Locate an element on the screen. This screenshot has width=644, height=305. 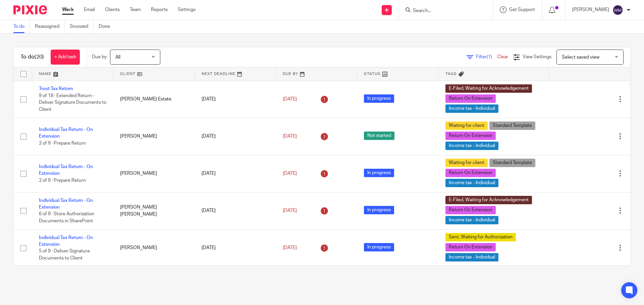
span: Filter is located at coordinates (486, 57).